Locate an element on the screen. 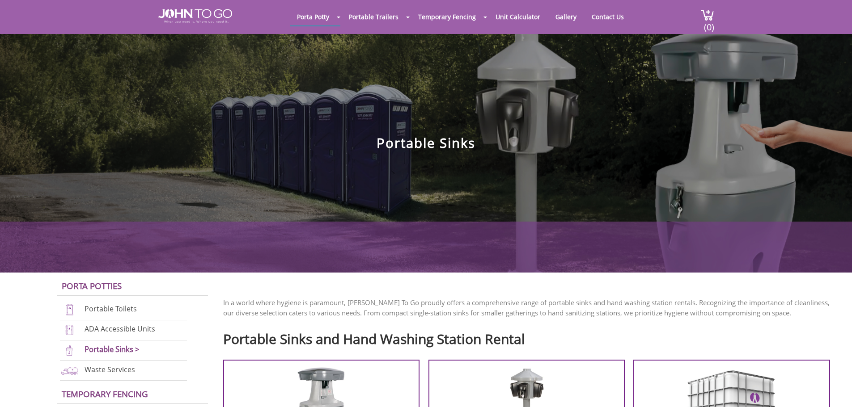 This screenshot has height=407, width=852. a: Porta Potties is located at coordinates (92, 286).